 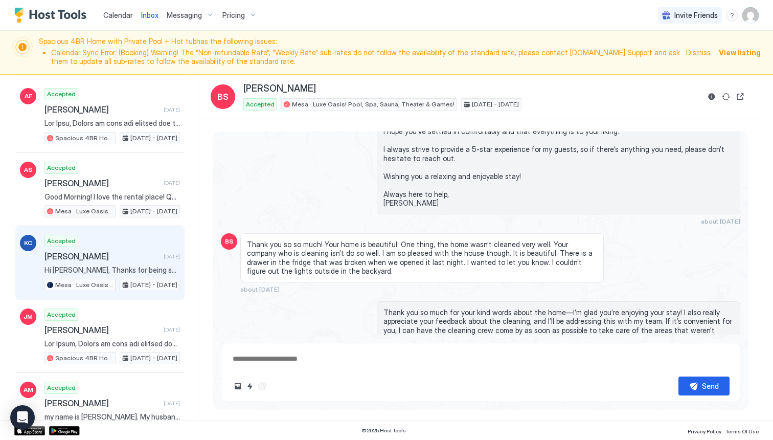 What do you see at coordinates (558, 357) in the screenshot?
I see `span: Thank you so much for your kind words about the home—I’m glad you’re enjoying your stay! I also r...` at bounding box center [558, 357].